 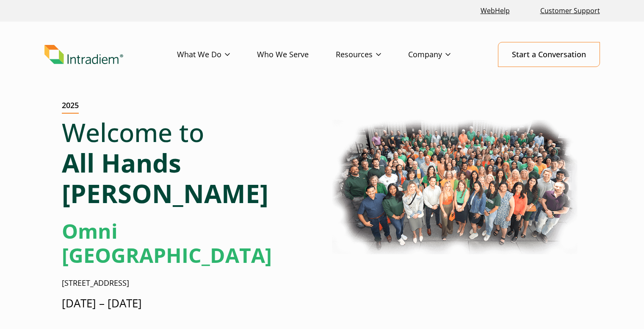 I want to click on strong: All Hands, so click(x=121, y=163).